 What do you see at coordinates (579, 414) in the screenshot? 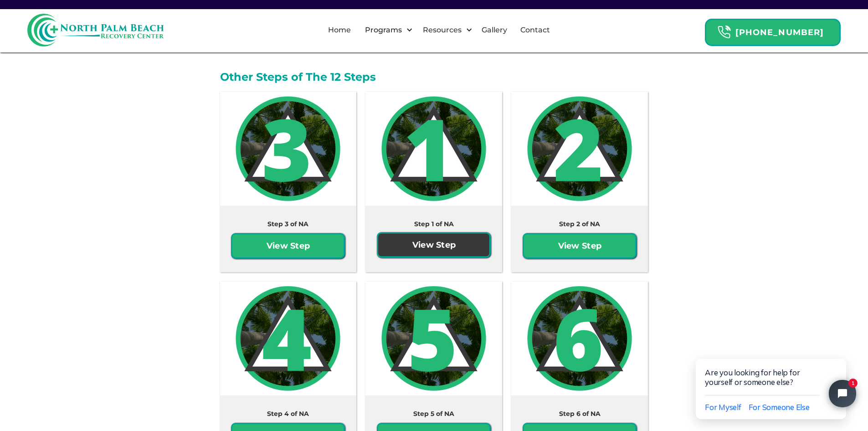
I see `h5: Step 6 of NA` at bounding box center [579, 414].